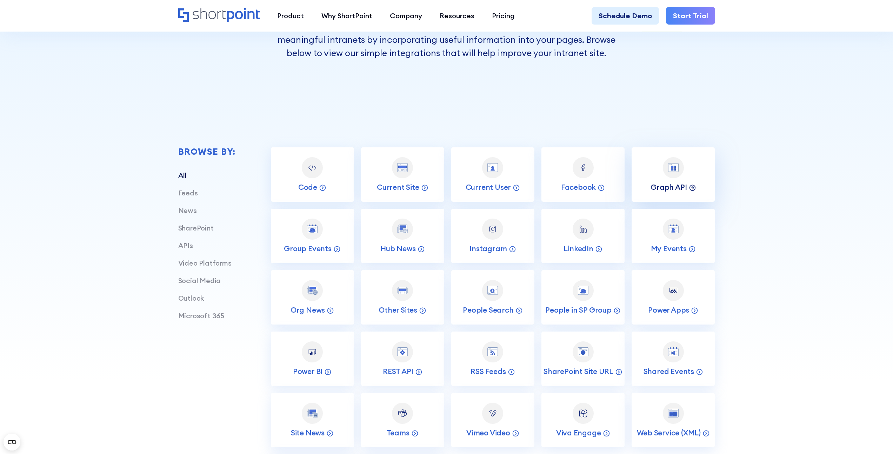 Image resolution: width=893 pixels, height=454 pixels. Describe the element at coordinates (578, 249) in the screenshot. I see `p: LinkedIn` at that location.